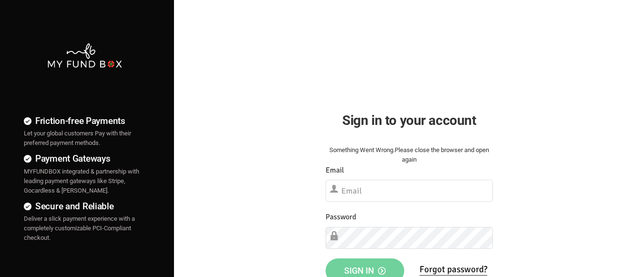  What do you see at coordinates (78, 138) in the screenshot?
I see `span: Let your global customers Pay with their preferred payment methods.` at bounding box center [78, 138].